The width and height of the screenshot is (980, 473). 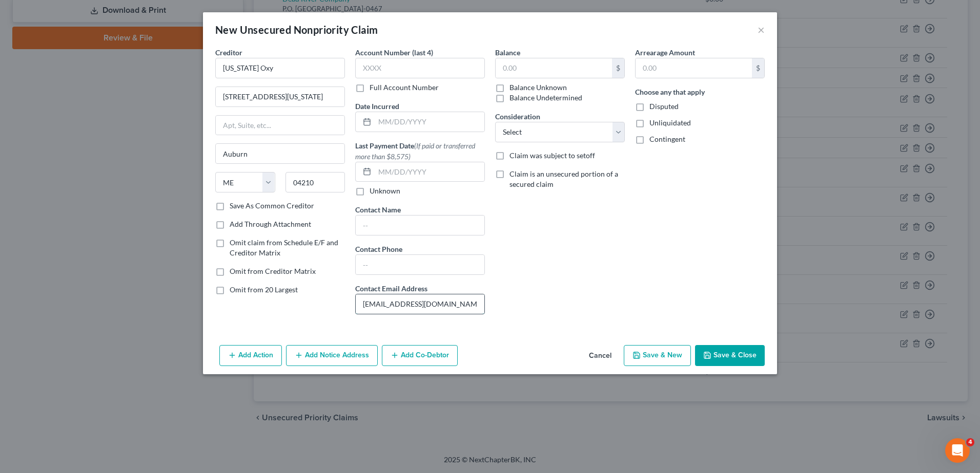 What do you see at coordinates (273, 271) in the screenshot?
I see `span: Omit from Creditor Matrix` at bounding box center [273, 271].